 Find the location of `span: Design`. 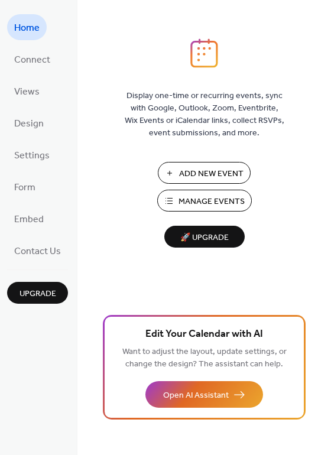

span: Design is located at coordinates (29, 124).